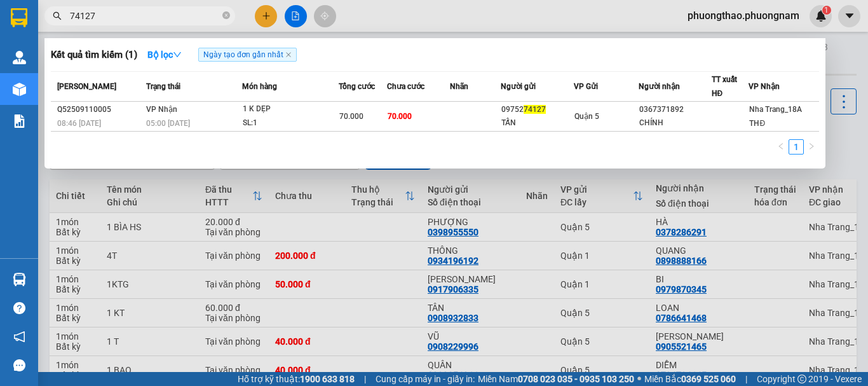 This screenshot has height=386, width=868. I want to click on span: VP Gửi, so click(586, 87).